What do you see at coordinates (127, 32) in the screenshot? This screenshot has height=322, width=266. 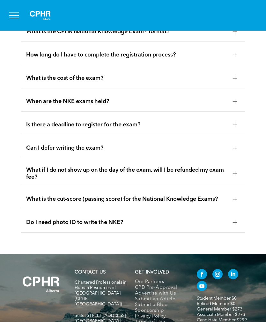 I see `span: What is the CPHR National Knowledge Exam® format?` at bounding box center [127, 32].